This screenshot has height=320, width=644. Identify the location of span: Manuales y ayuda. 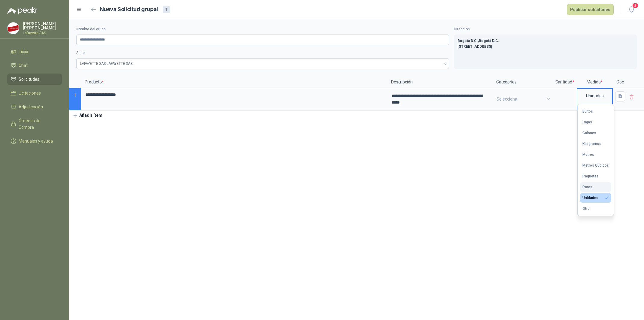
(36, 141).